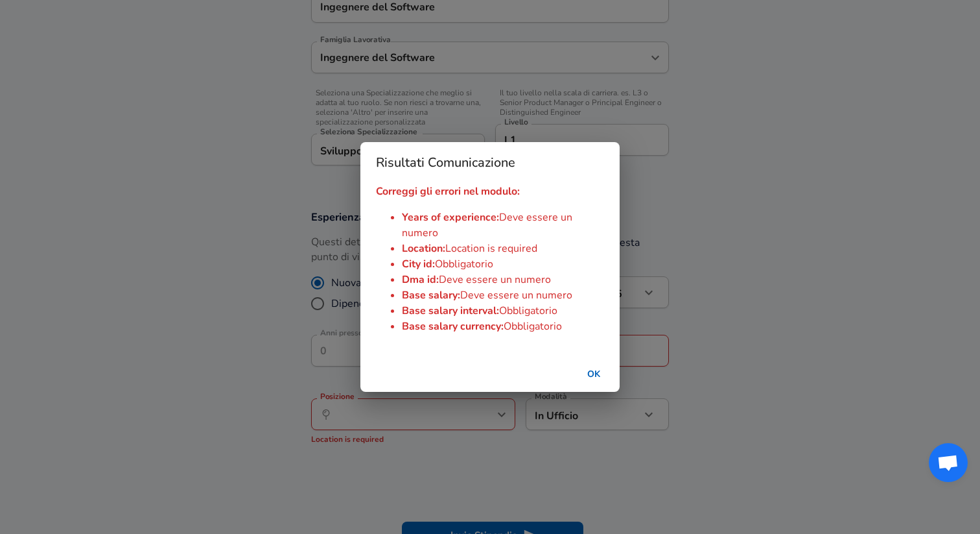 The height and width of the screenshot is (534, 980). I want to click on button: successful-submission-button, so click(593, 375).